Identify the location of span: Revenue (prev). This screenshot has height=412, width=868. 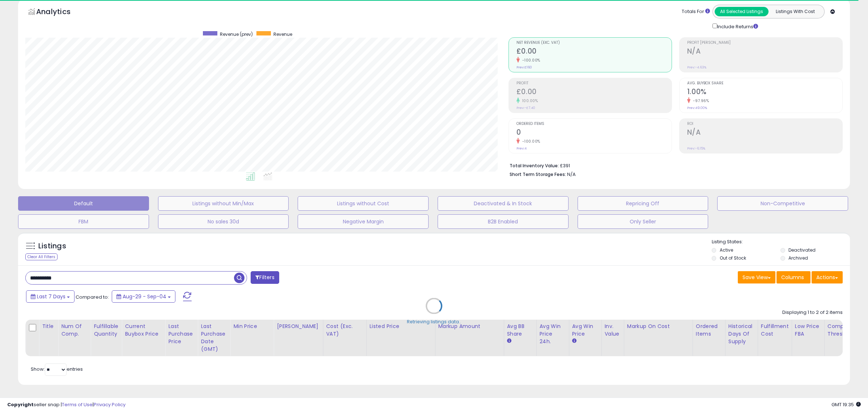
(236, 34).